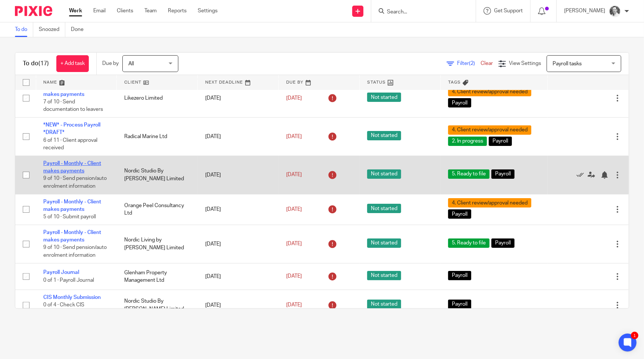  Describe the element at coordinates (44, 64) in the screenshot. I see `span: (17)` at that location.